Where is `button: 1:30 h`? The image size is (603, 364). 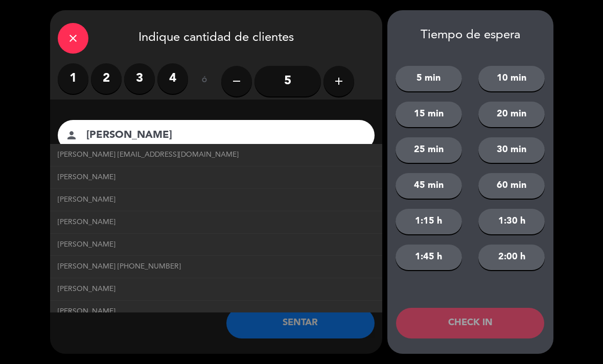 button: 1:30 h is located at coordinates (511, 222).